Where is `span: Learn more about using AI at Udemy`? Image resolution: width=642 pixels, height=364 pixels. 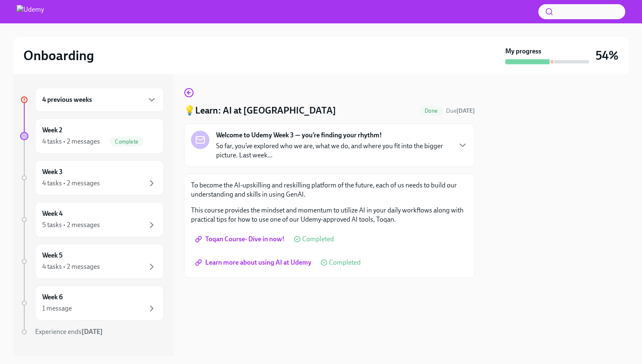
span: Learn more about using AI at Udemy is located at coordinates (254, 263).